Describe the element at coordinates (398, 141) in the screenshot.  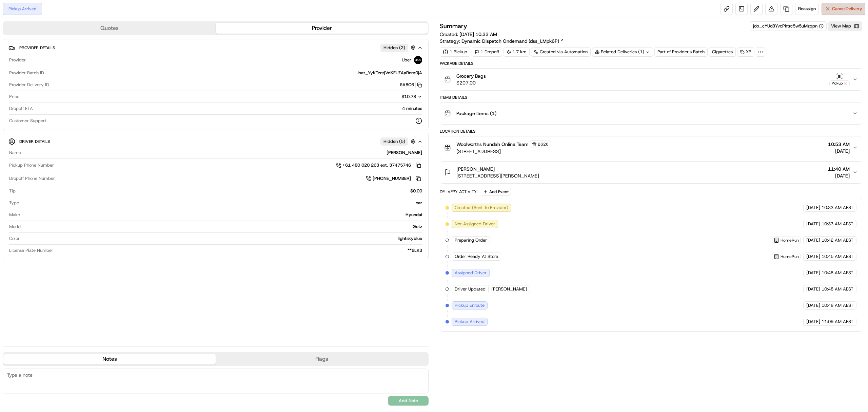
I see `button: Hidden (5)` at that location.